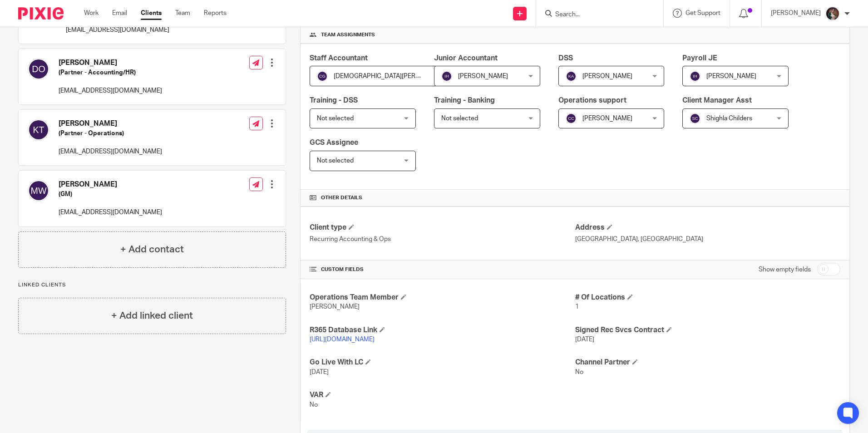 This screenshot has height=433, width=868. What do you see at coordinates (703, 13) in the screenshot?
I see `span: Get Support` at bounding box center [703, 13].